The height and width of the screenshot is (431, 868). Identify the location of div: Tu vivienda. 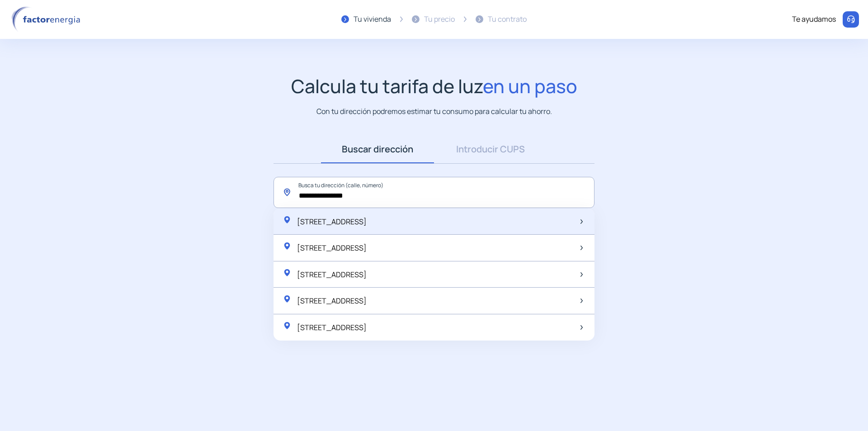
(372, 19).